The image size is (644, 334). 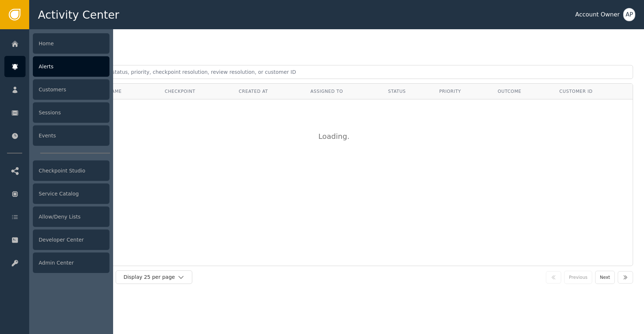 I want to click on div: Account Owner, so click(x=597, y=15).